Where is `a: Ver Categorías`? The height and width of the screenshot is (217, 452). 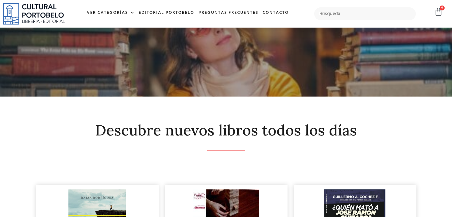
a: Ver Categorías is located at coordinates (110, 13).